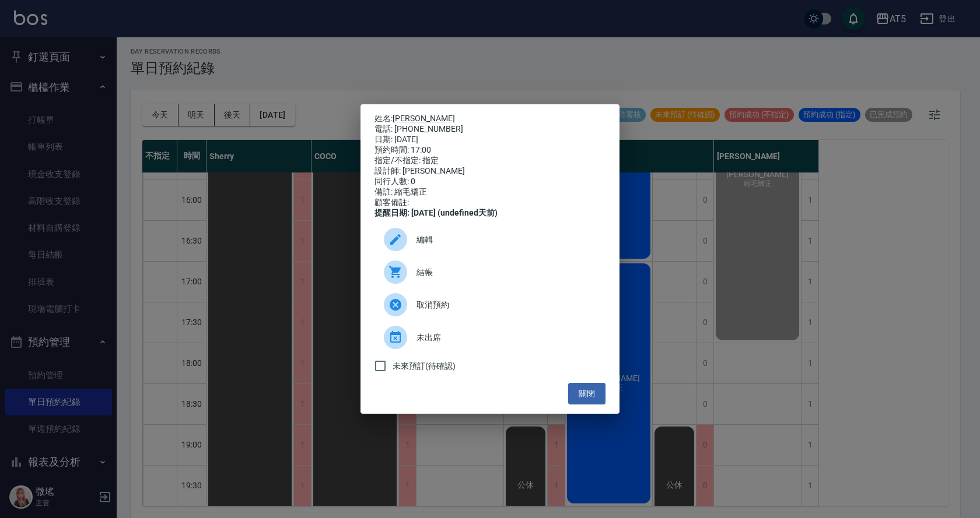 This screenshot has width=980, height=518. Describe the element at coordinates (507, 338) in the screenshot. I see `span: 未出席` at that location.